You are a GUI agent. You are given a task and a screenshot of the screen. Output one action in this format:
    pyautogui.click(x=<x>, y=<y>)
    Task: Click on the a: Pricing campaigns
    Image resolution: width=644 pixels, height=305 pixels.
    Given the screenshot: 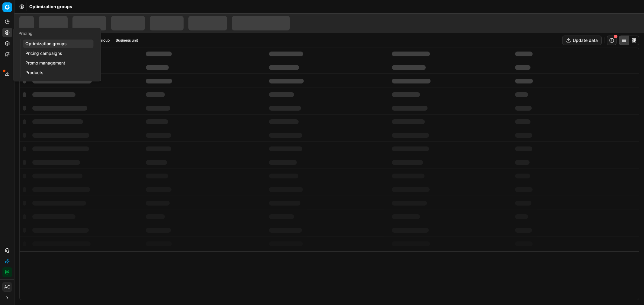 What is the action you would take?
    pyautogui.click(x=58, y=54)
    